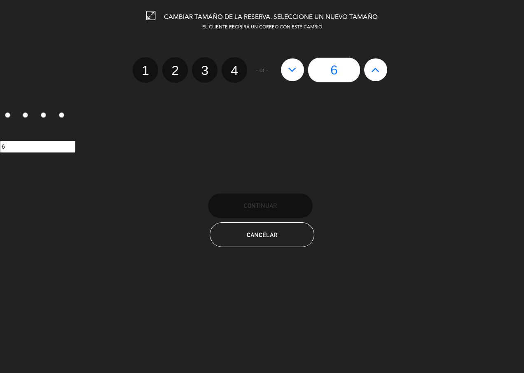 Image resolution: width=524 pixels, height=373 pixels. Describe the element at coordinates (25, 115) in the screenshot. I see `input: 2` at that location.